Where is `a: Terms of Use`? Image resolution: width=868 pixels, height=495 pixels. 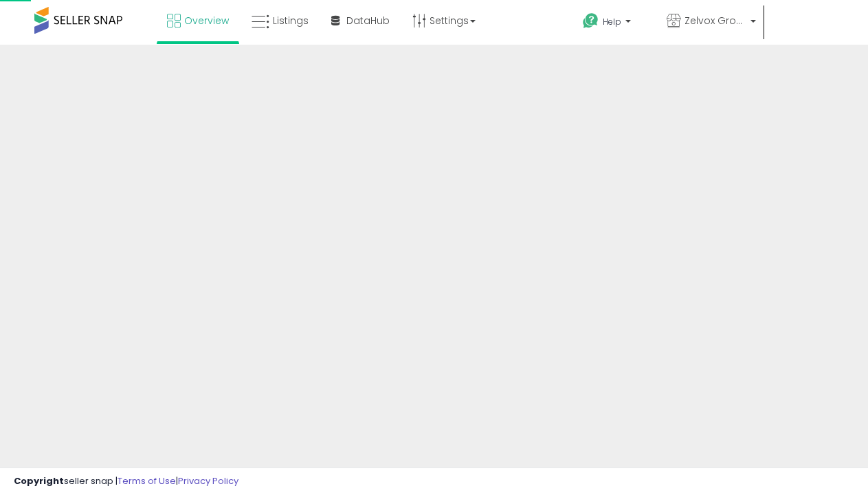
a: Terms of Use is located at coordinates (146, 481).